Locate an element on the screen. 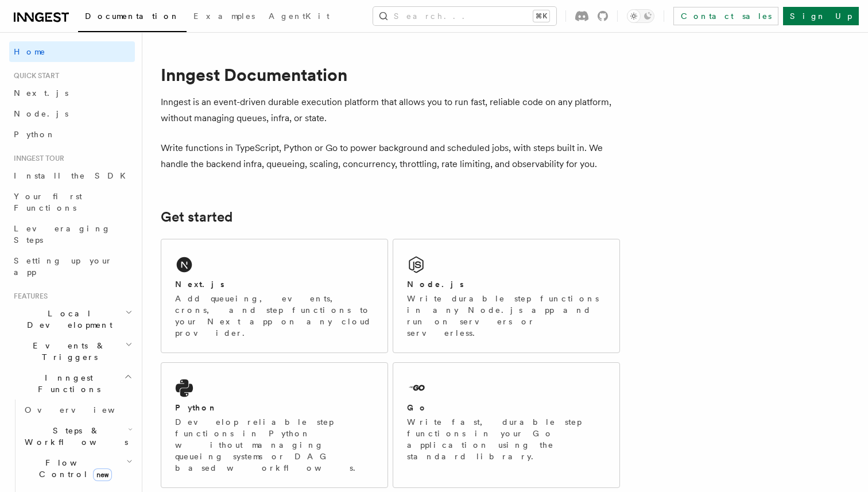  span: Install the SDK is located at coordinates (73, 176).